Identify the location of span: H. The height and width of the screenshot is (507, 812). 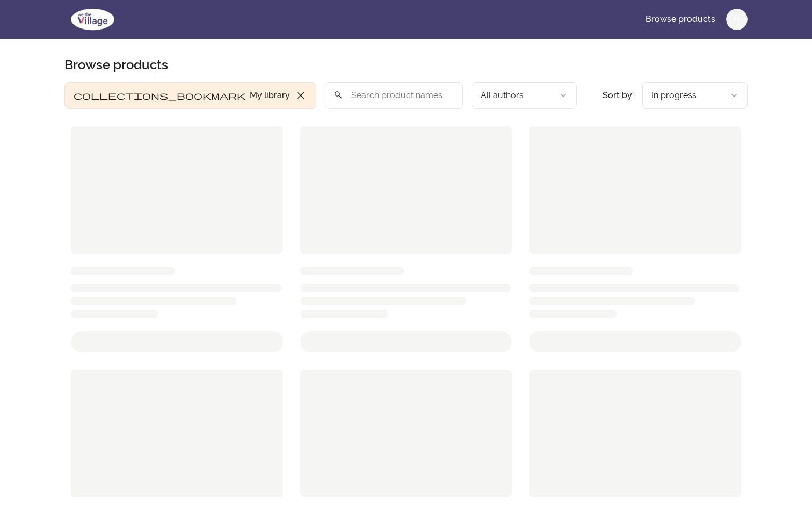
(737, 19).